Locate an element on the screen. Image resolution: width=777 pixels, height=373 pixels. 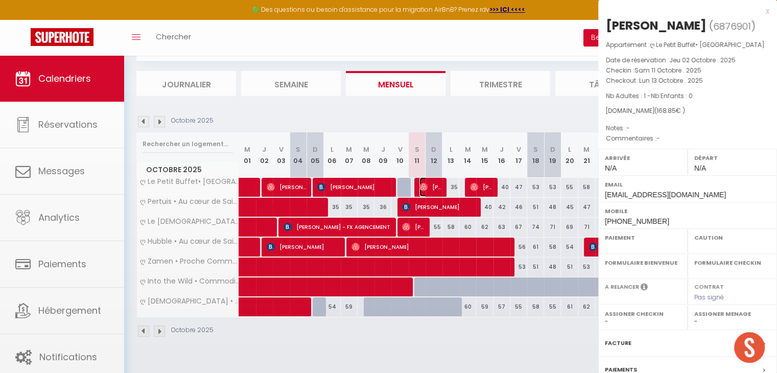
label: Assigner Checkin is located at coordinates (642, 314).